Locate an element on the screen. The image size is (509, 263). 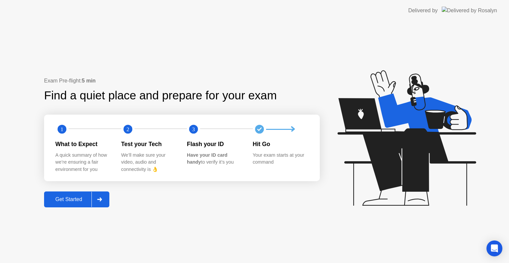
b: 5 min is located at coordinates (89, 81).